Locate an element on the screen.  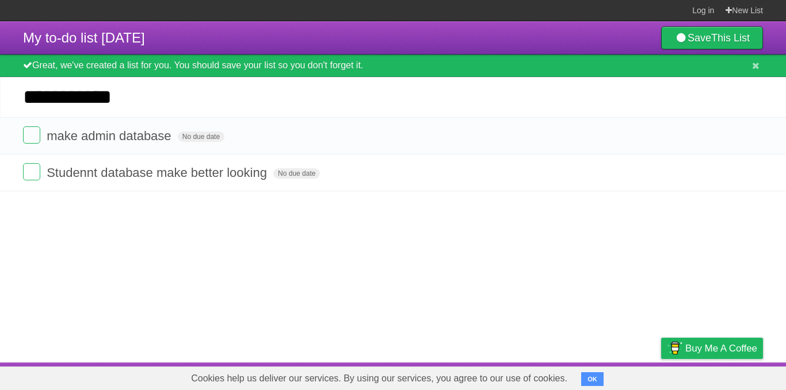
a: Developers is located at coordinates (569, 377).